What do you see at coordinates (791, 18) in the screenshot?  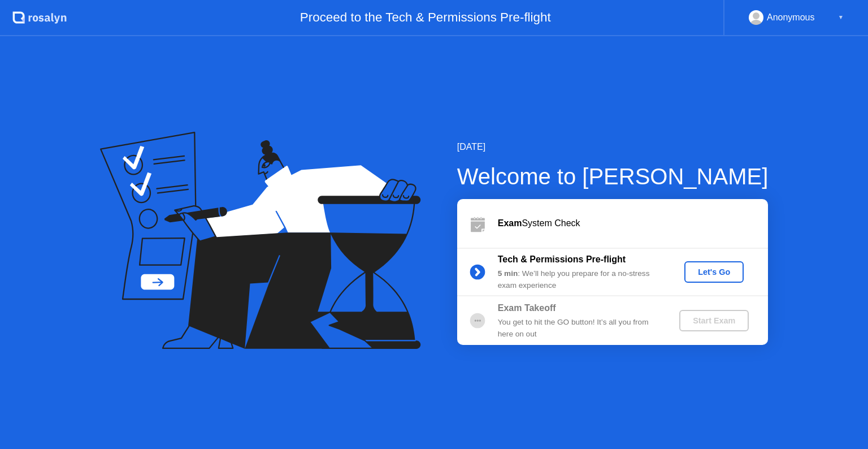 I see `div: Anonymous` at bounding box center [791, 18].